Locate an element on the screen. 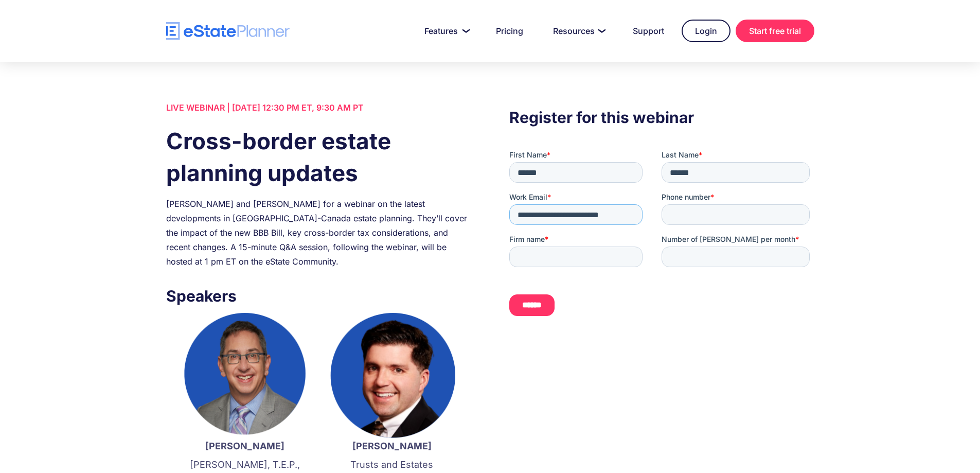  h3: Register for this webinar is located at coordinates (662, 118).